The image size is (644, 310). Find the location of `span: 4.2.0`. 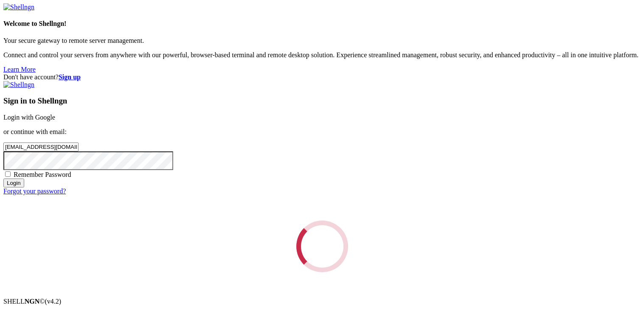

span: 4.2.0 is located at coordinates (53, 301).